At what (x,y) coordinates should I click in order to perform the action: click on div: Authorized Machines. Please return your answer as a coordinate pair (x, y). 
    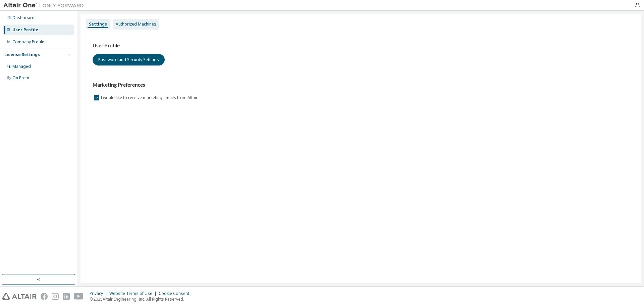
    Looking at the image, I should click on (136, 24).